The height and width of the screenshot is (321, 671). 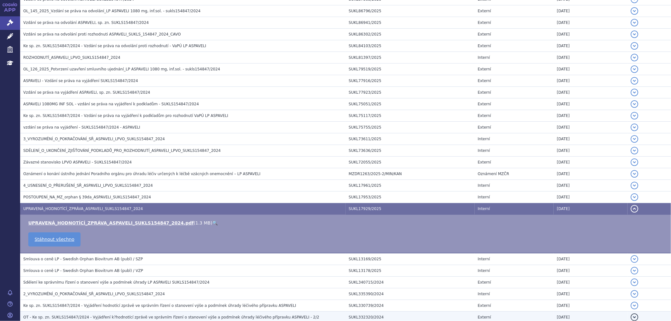 What do you see at coordinates (410, 209) in the screenshot?
I see `td: SUKL17929/2025` at bounding box center [410, 209].